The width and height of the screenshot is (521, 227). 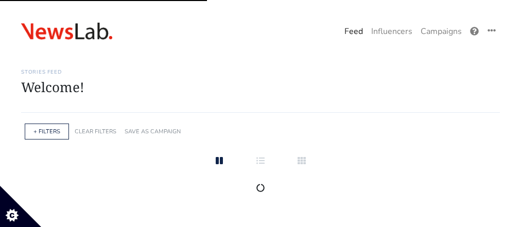 I want to click on a: CLEAR FILTERS, so click(x=95, y=131).